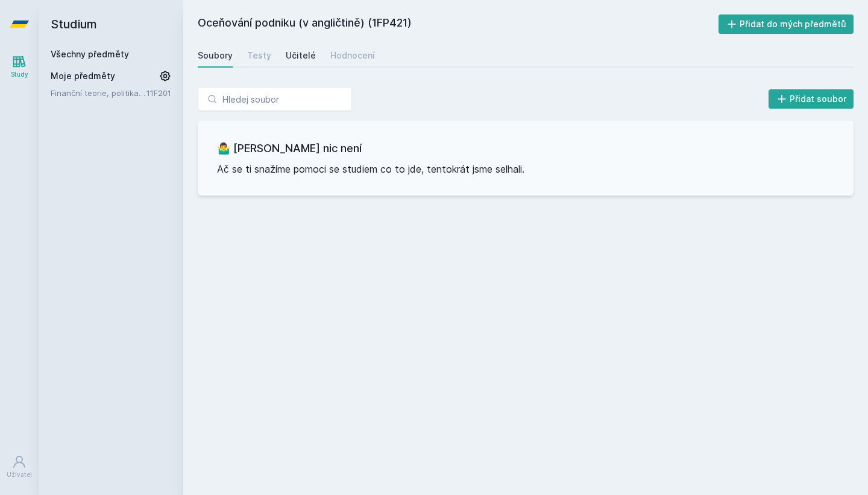 The image size is (868, 495). Describe the element at coordinates (259, 55) in the screenshot. I see `div: Testy` at that location.